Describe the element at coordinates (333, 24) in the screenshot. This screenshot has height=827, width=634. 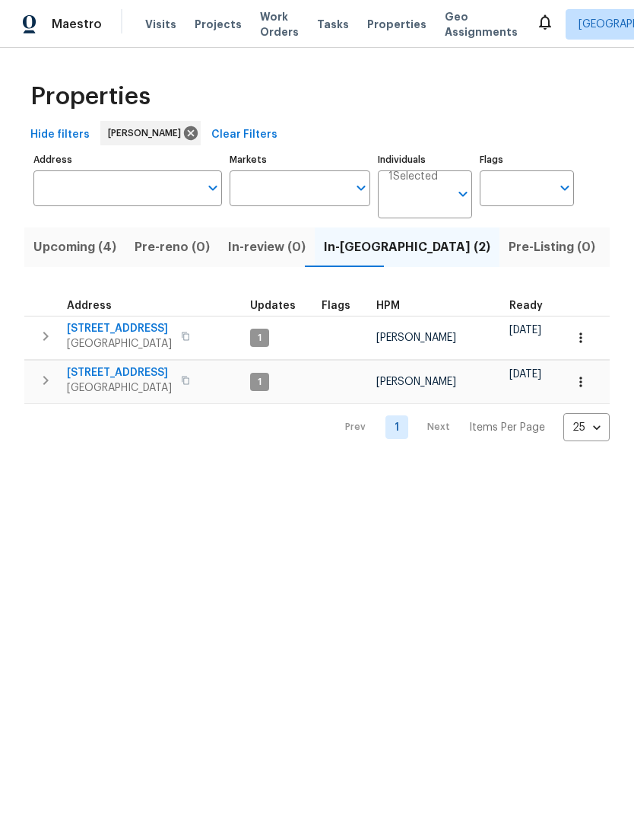
I see `span: Tasks` at that location.